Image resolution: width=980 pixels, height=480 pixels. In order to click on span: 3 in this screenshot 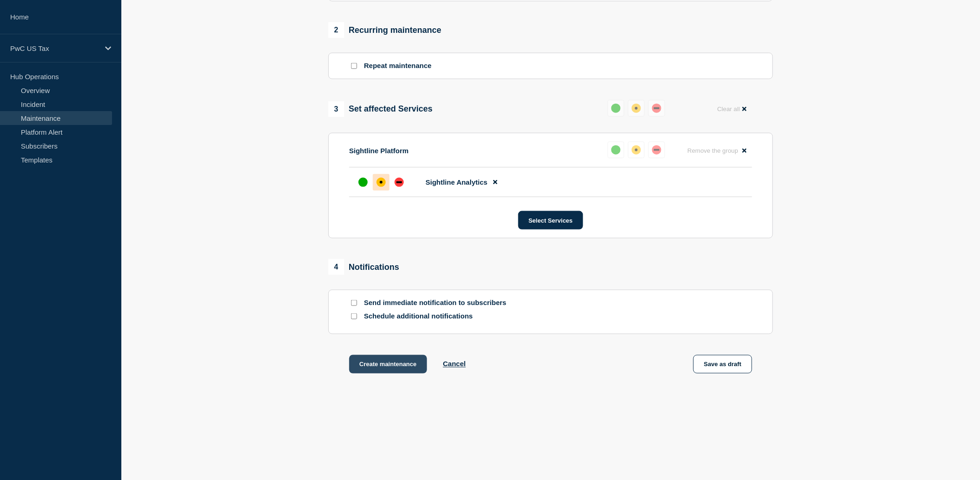, I will do `click(336, 110)`.